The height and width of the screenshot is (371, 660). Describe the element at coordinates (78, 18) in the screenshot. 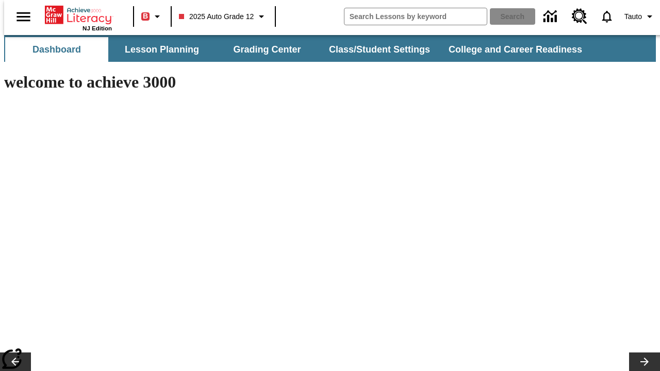

I see `div: Home` at that location.